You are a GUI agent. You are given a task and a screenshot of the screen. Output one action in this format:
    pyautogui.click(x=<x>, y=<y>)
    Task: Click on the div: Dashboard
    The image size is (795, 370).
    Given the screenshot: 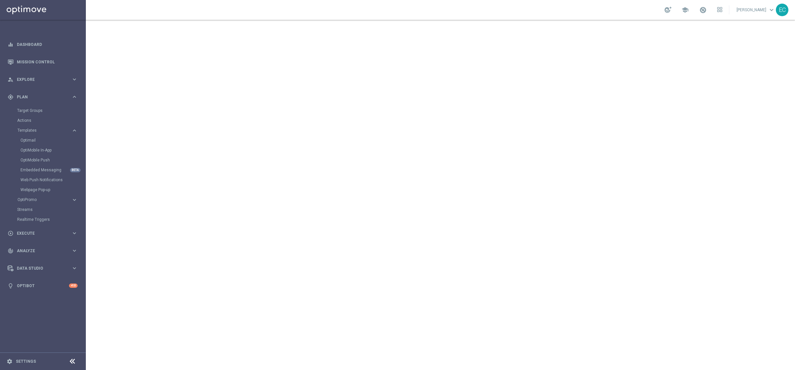 What is the action you would take?
    pyautogui.click(x=43, y=44)
    